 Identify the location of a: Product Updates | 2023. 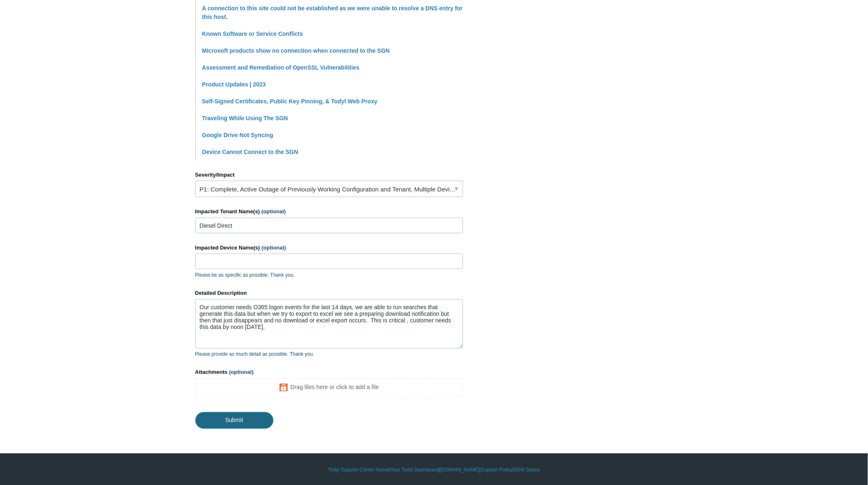
(234, 84).